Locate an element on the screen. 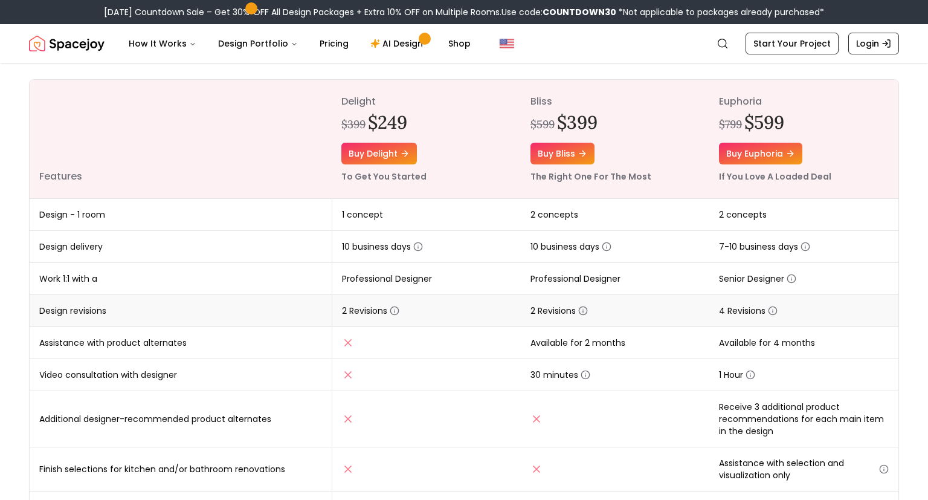 Image resolution: width=928 pixels, height=500 pixels. nav: Global is located at coordinates (464, 44).